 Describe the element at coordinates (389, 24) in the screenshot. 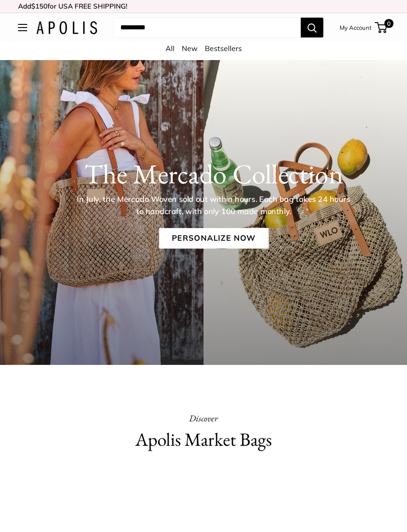

I see `span: 0` at that location.